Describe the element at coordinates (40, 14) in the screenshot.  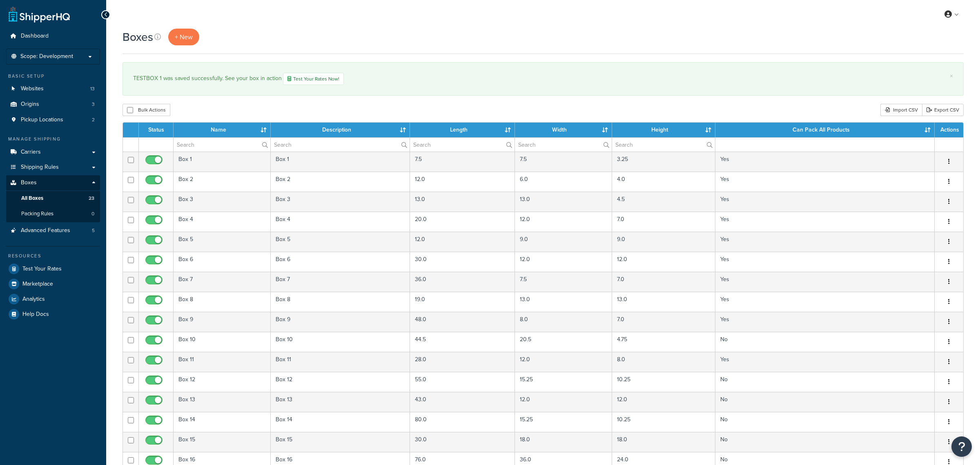
I see `a: ShipperHQ Home` at that location.